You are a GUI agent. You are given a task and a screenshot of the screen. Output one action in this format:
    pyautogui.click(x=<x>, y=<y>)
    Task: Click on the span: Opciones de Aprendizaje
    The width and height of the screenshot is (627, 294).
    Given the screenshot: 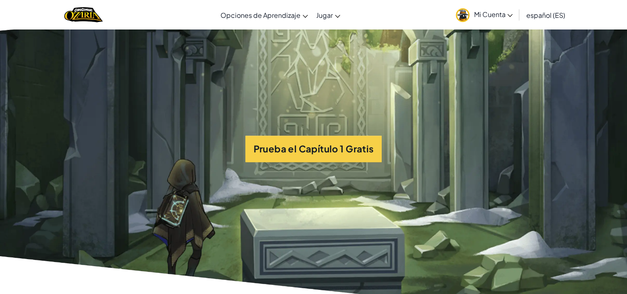 What is the action you would take?
    pyautogui.click(x=260, y=15)
    